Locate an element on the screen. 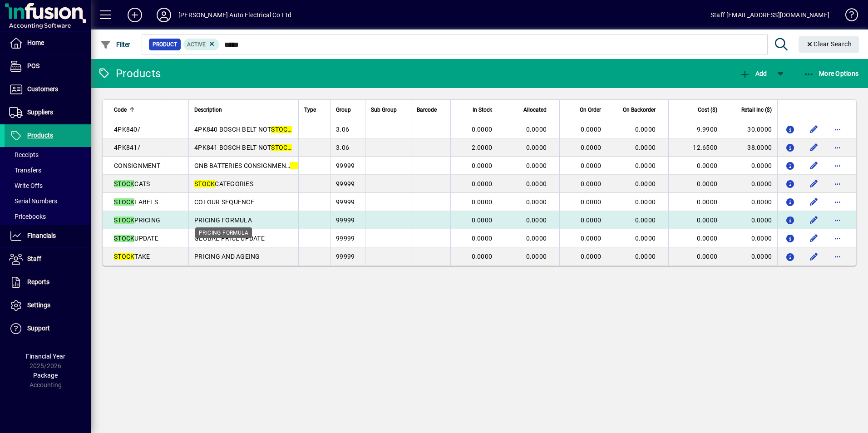 Image resolution: width=868 pixels, height=433 pixels. button: Clear is located at coordinates (829, 44).